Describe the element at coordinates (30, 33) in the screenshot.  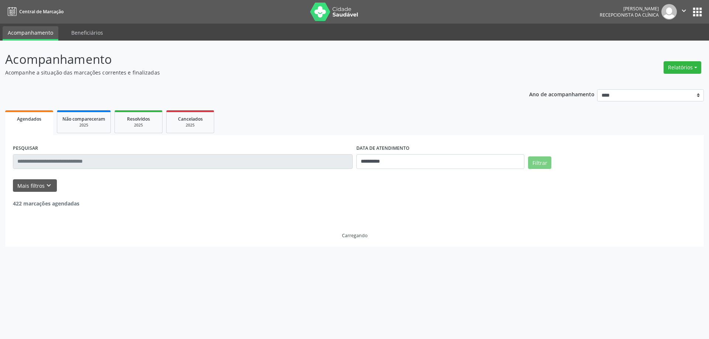
I see `a: Acompanhamento` at that location.